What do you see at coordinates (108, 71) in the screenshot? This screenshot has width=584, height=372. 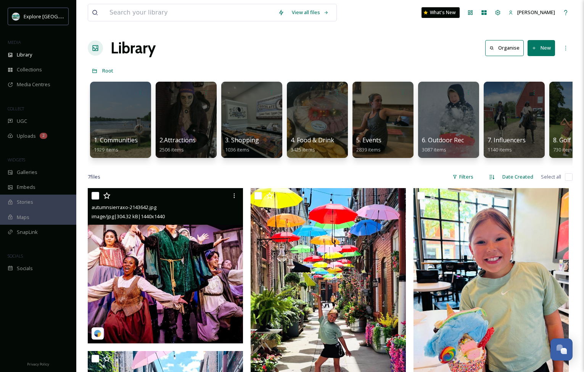 I see `span: Root` at bounding box center [108, 71].